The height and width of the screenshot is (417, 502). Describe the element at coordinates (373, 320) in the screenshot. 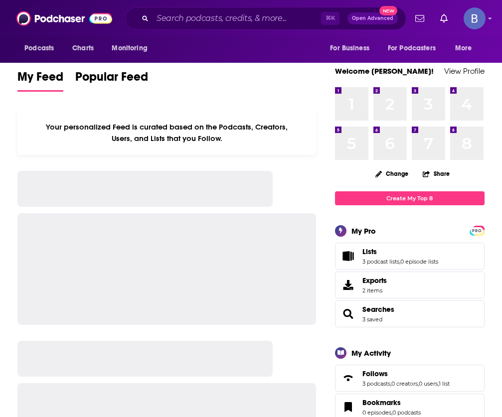

I see `a: 3 saved` at that location.